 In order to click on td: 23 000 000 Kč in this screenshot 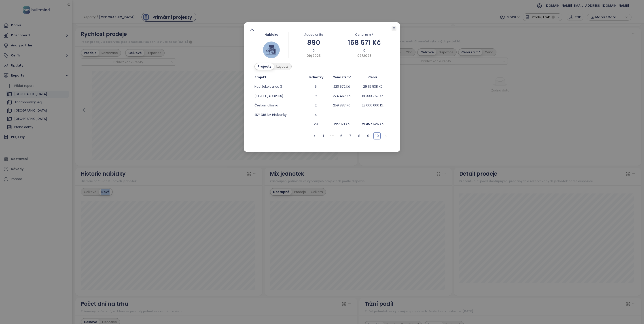, I will do `click(373, 106)`.